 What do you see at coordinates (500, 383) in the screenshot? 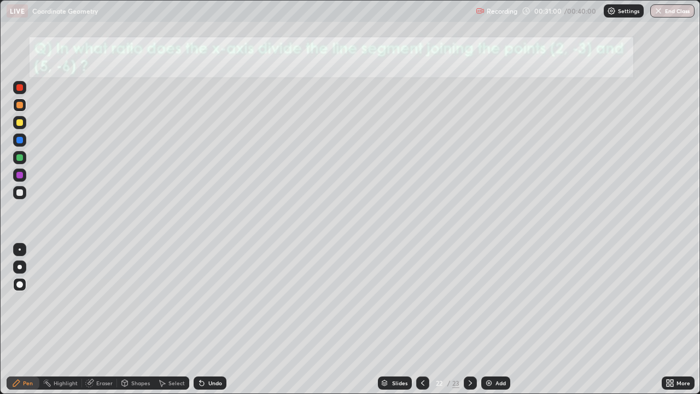
I see `div: Add` at bounding box center [500, 383].